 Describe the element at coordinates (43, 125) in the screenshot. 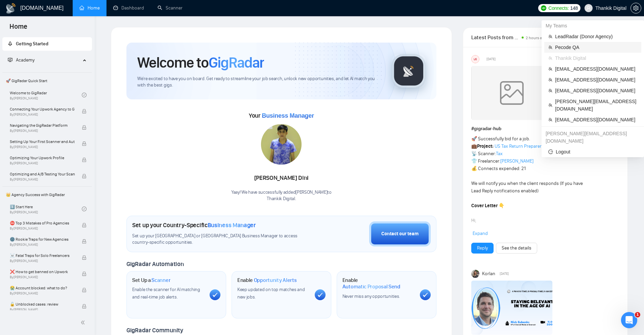

I see `span: Navigating the GigRadar Platform` at that location.